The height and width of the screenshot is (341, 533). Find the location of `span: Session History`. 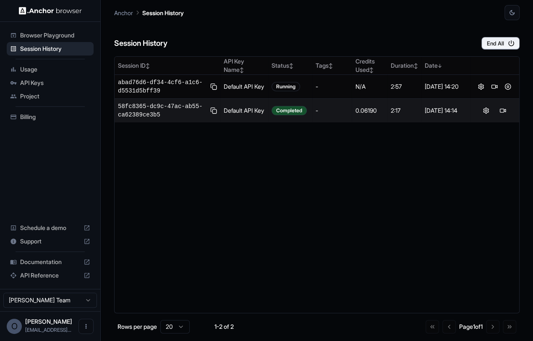

span: Session History is located at coordinates (55, 49).